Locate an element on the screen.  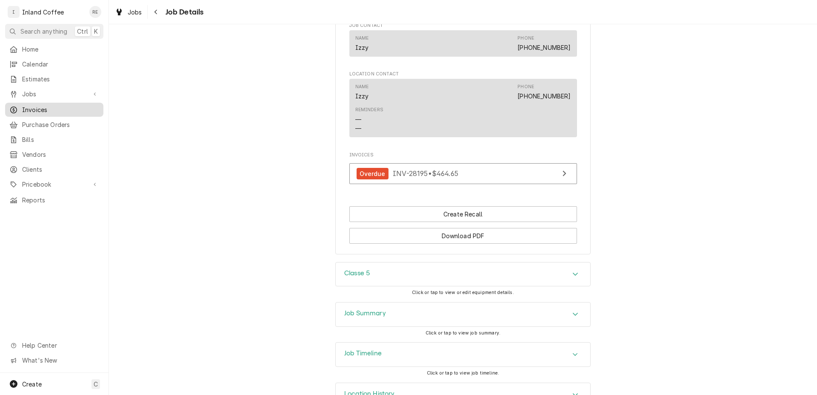
div: Button Group is located at coordinates (463, 225).